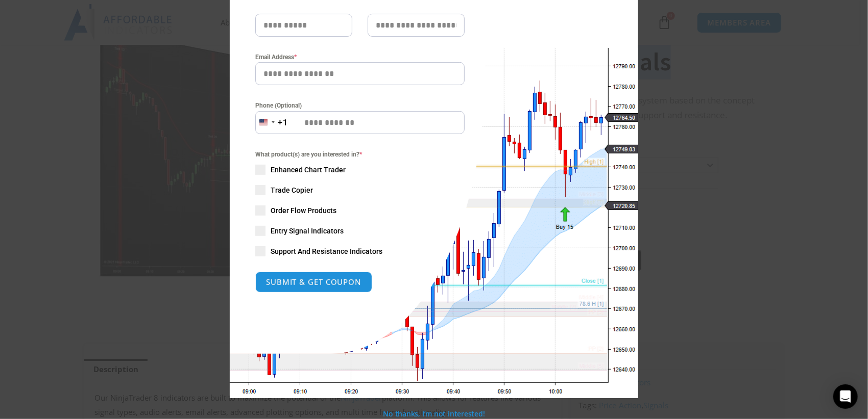 The height and width of the screenshot is (419, 868). What do you see at coordinates (326, 252) in the screenshot?
I see `span: Support And Resistance Indicators` at bounding box center [326, 252].